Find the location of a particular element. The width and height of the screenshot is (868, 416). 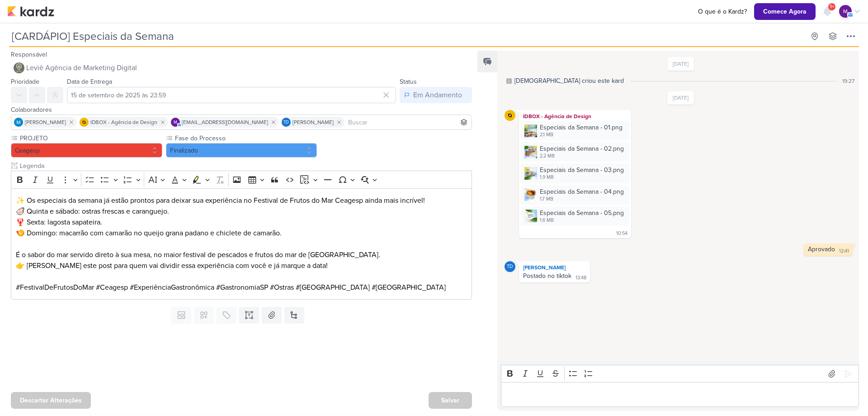

p: 🦪 Quinta e sábado: ostras frescas e caranguejo. 🦞 Sexta: lagosta sapateira. 🍤 Domingo: macarrão c... is located at coordinates (241, 228).